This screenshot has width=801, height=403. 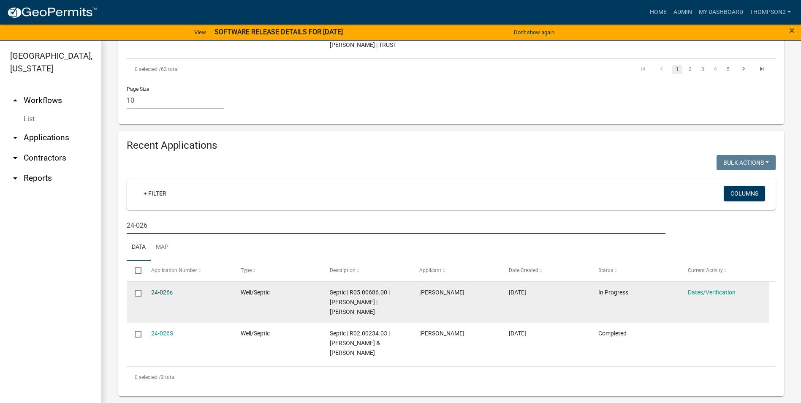 I want to click on span: Septic | R02.00234.03 | FESSENDEN,SAMUEL W & BRENDA C, so click(x=360, y=343).